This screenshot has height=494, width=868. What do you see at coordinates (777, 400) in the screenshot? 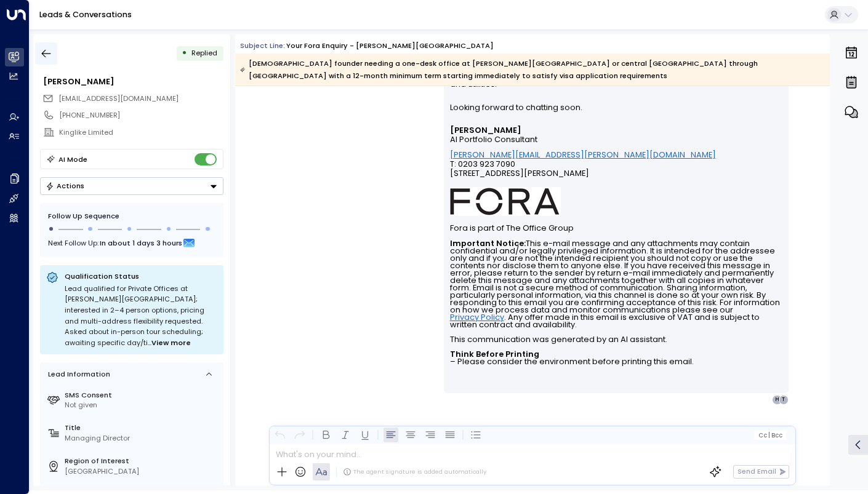
I see `div: H` at bounding box center [777, 400].